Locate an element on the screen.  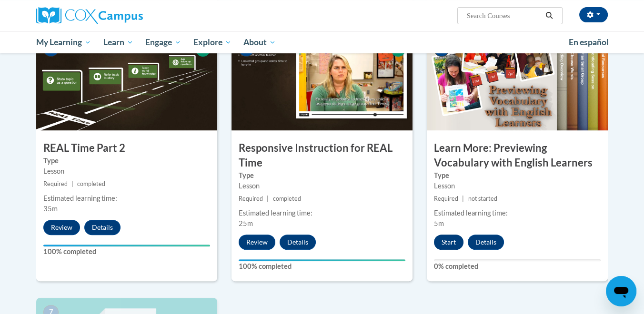
a: Learn is located at coordinates (118, 42).